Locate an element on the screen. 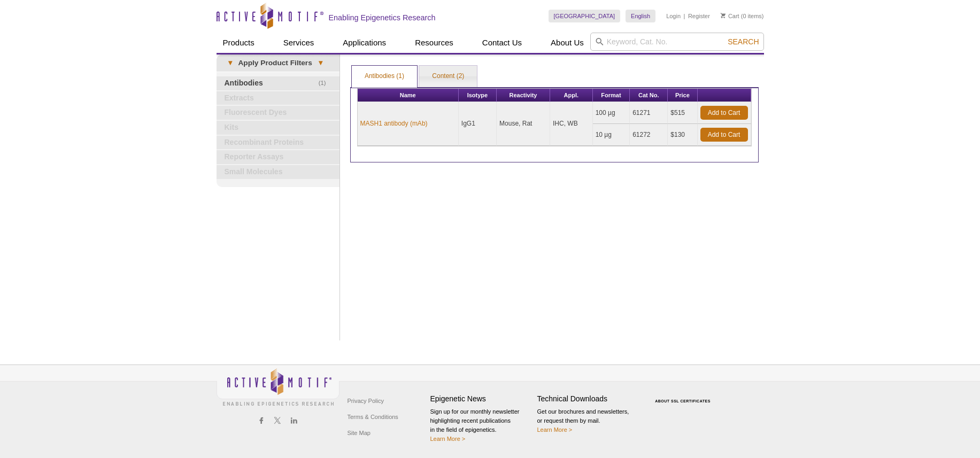 This screenshot has height=458, width=980. th: Name is located at coordinates (408, 95).